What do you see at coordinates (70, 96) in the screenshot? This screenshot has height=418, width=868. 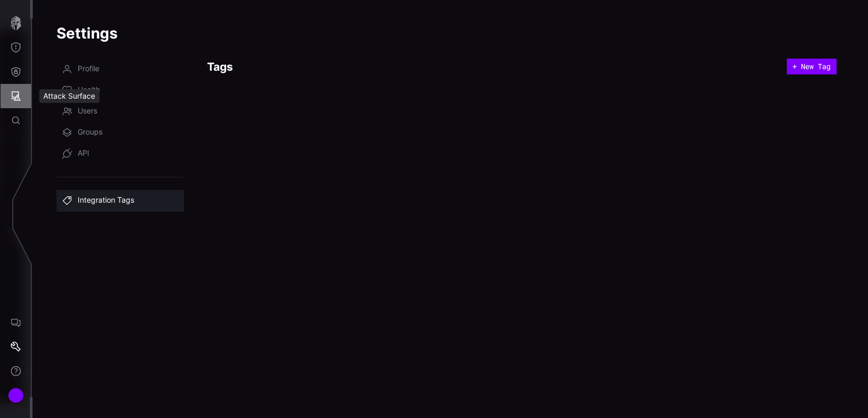 I see `div: Attack Surface` at bounding box center [70, 96].